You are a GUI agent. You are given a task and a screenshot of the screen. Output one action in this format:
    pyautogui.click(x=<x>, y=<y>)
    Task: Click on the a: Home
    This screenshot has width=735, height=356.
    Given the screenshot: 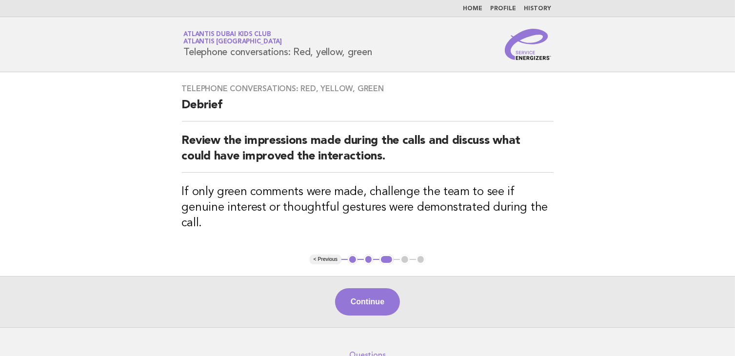 What is the action you would take?
    pyautogui.click(x=473, y=9)
    